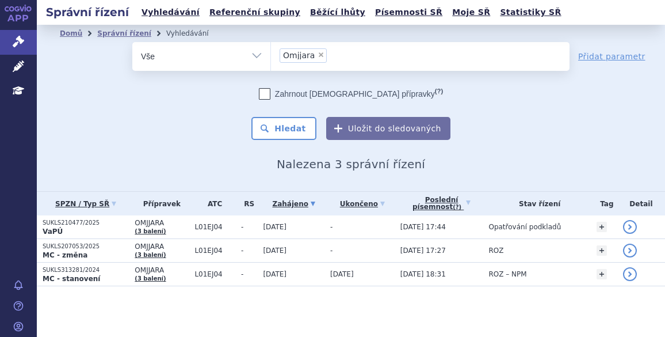  What do you see at coordinates (86, 270) in the screenshot?
I see `p: SUKLS313281/2024` at bounding box center [86, 270].